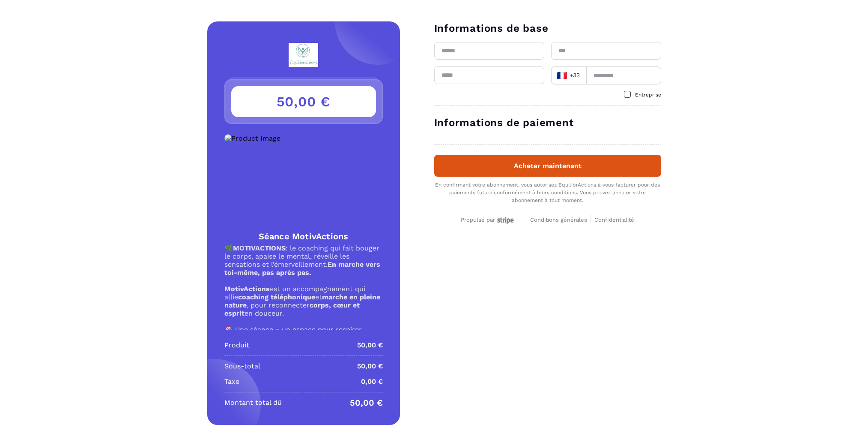  Describe the element at coordinates (614, 219) in the screenshot. I see `a: Confidentialité` at that location.